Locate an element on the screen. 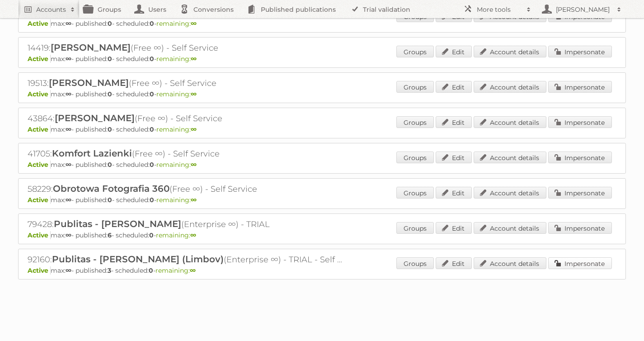 Image resolution: width=644 pixels, height=341 pixels. h2: Accounts is located at coordinates (51, 9).